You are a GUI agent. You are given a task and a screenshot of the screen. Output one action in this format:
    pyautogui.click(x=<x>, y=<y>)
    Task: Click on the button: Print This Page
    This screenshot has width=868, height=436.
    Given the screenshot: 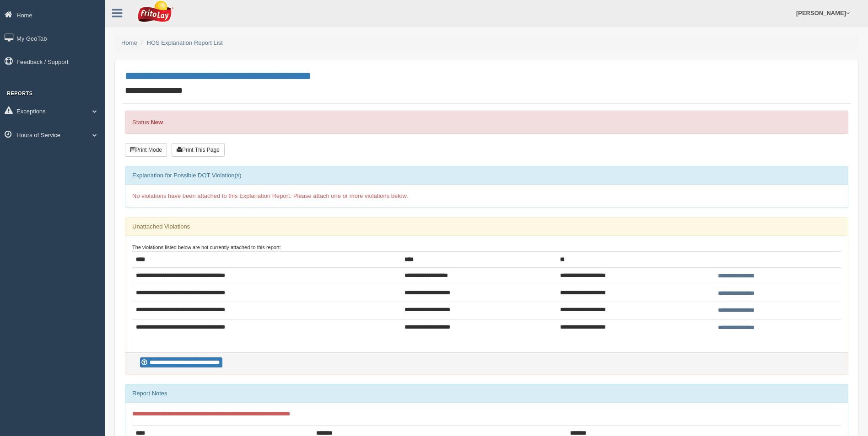 What is the action you would take?
    pyautogui.click(x=198, y=150)
    